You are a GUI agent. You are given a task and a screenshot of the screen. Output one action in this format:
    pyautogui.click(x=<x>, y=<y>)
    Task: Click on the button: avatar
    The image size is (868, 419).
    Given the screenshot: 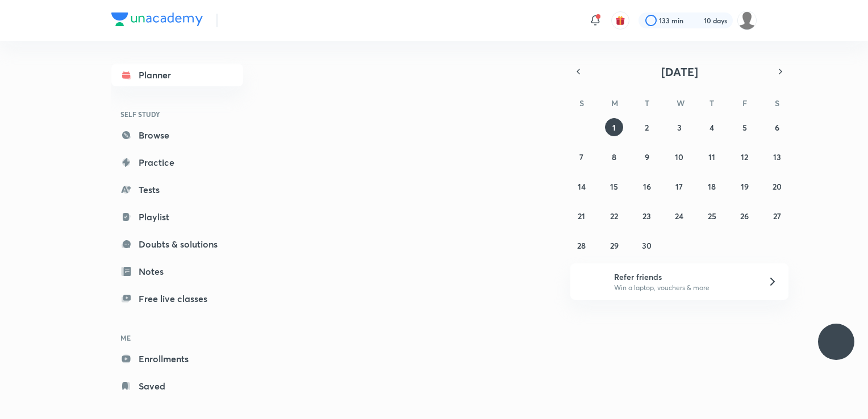 What is the action you would take?
    pyautogui.click(x=620, y=21)
    